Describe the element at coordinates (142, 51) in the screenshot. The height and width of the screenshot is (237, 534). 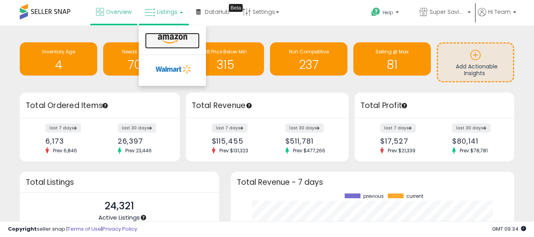
I see `span: Needs to Reprice` at that location.